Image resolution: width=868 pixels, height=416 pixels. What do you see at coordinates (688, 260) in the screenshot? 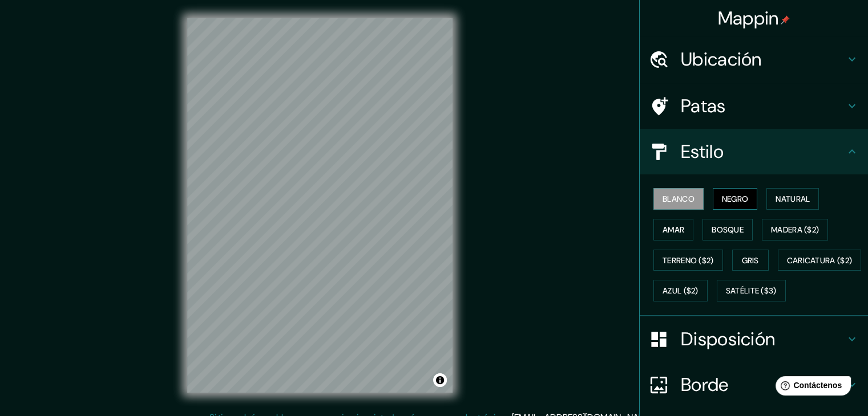
I see `button: Terreno ($2)` at bounding box center [688, 260].